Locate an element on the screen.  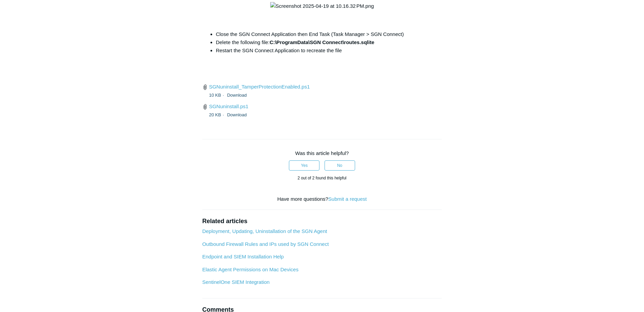
button: This article was not helpful is located at coordinates (340, 165).